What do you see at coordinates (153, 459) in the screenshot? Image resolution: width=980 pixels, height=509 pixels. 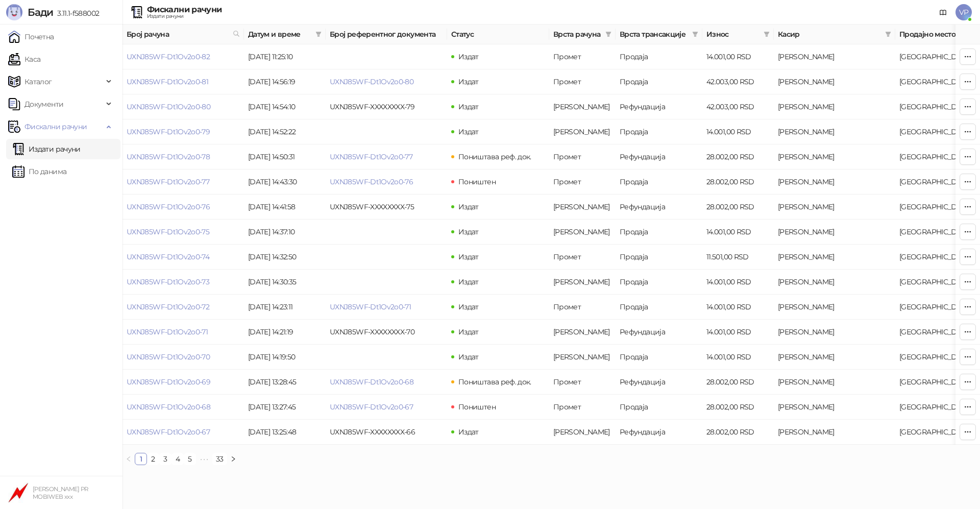 I see `li: 2` at bounding box center [153, 459].